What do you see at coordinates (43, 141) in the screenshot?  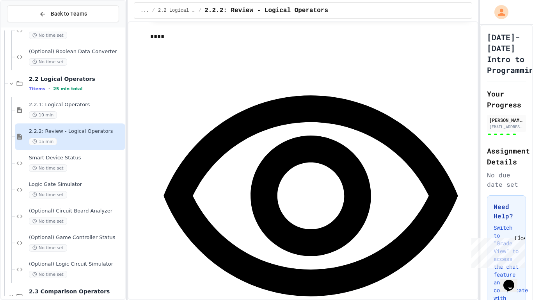 I see `span: 15 min` at bounding box center [43, 141].